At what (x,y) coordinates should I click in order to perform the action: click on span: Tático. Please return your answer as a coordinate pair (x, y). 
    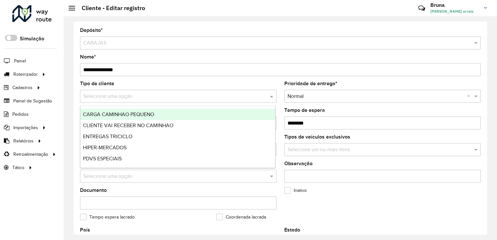
    Looking at the image, I should click on (18, 168).